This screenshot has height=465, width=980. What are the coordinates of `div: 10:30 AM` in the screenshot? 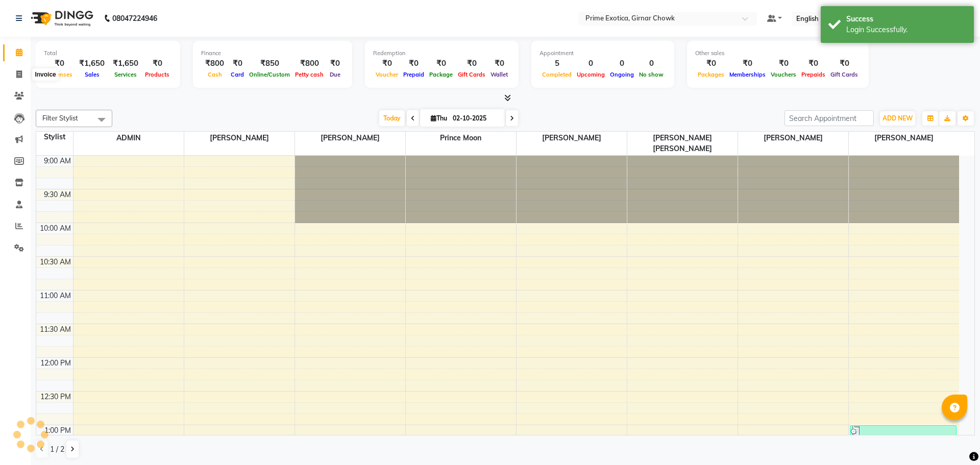 It's located at (55, 262).